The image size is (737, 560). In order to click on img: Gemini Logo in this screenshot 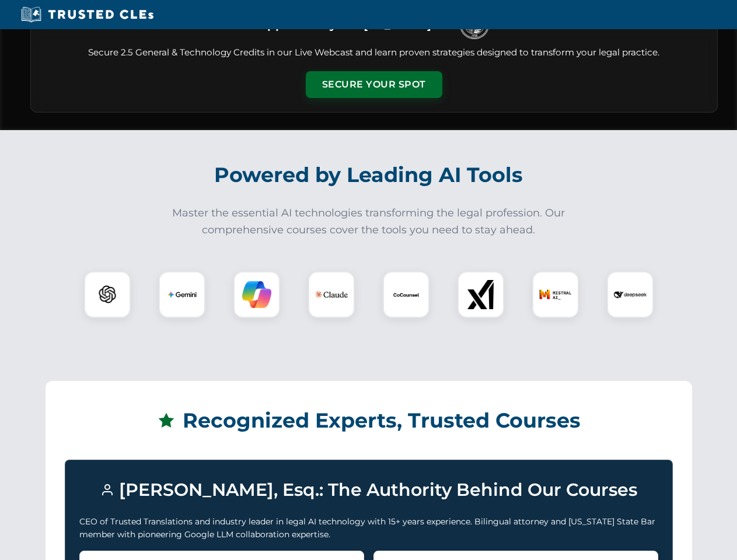, I will do `click(182, 294)`.